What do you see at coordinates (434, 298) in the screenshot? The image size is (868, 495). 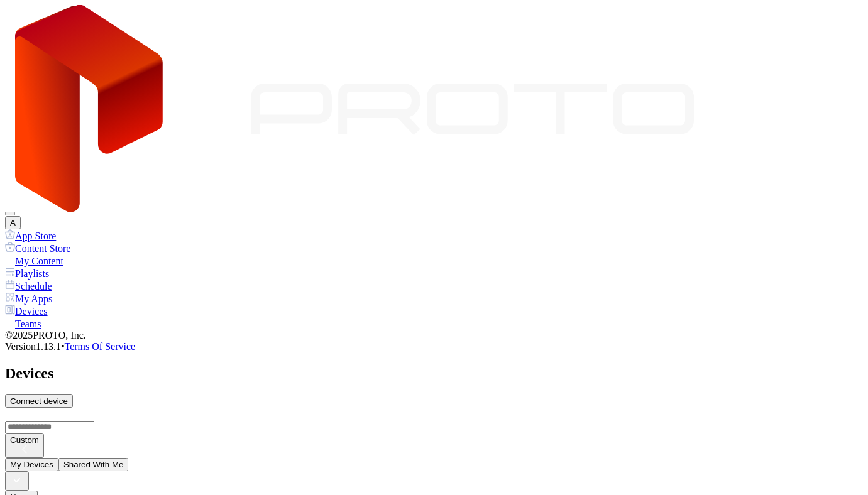 I see `a: My Apps` at bounding box center [434, 298].